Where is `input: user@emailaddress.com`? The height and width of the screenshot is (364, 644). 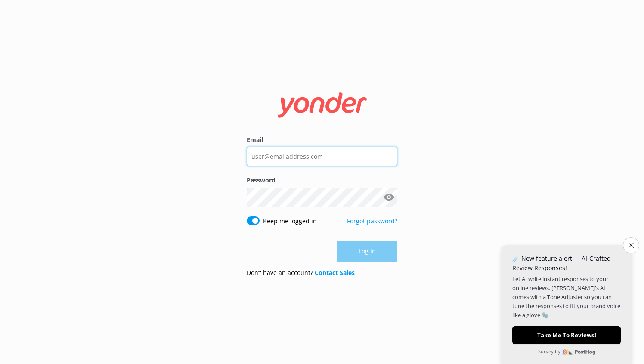 input: user@emailaddress.com is located at coordinates (322, 156).